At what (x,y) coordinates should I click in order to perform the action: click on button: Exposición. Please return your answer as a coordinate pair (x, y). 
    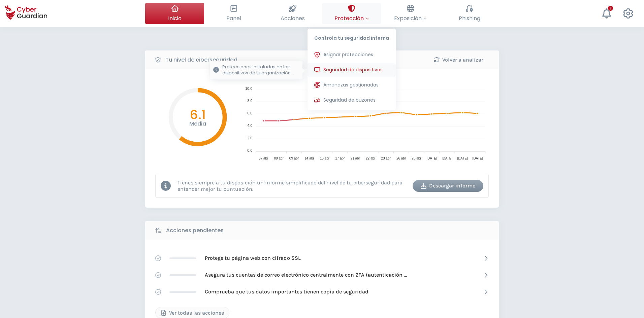
    Looking at the image, I should click on (410, 14).